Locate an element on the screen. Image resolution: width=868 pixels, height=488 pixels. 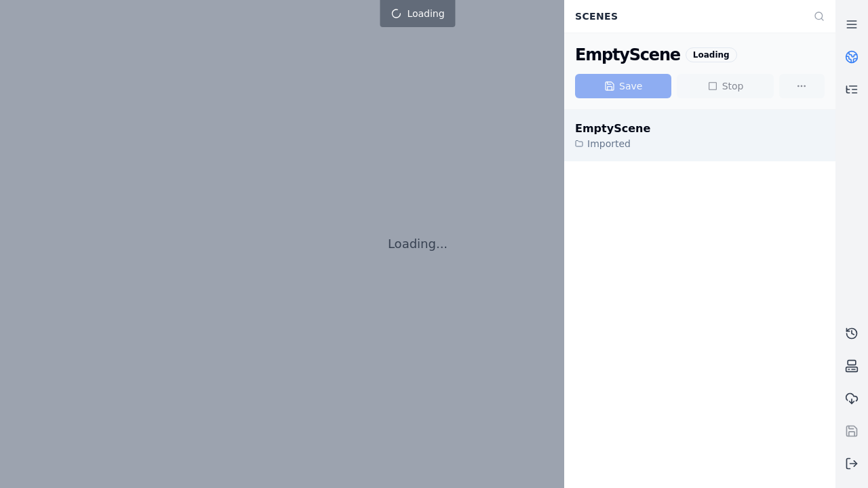
p: Loading... is located at coordinates (418, 244).